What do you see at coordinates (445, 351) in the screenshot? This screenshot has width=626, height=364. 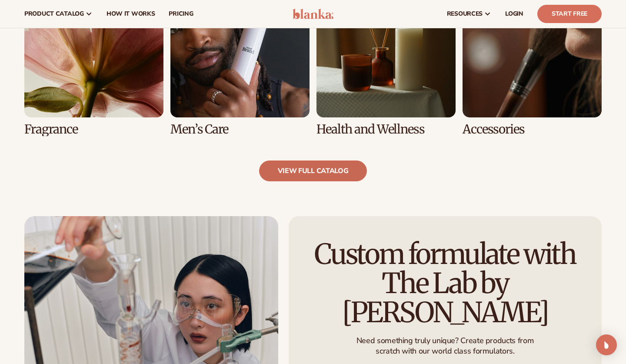 I see `p: scratch with our world class formulators.` at bounding box center [445, 351].